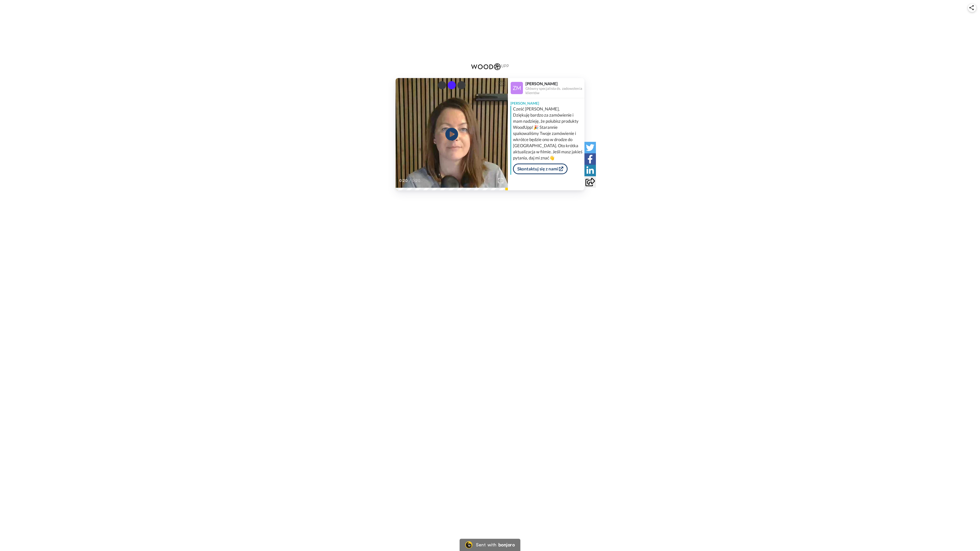 The width and height of the screenshot is (980, 551). I want to click on div: CC, so click(501, 83).